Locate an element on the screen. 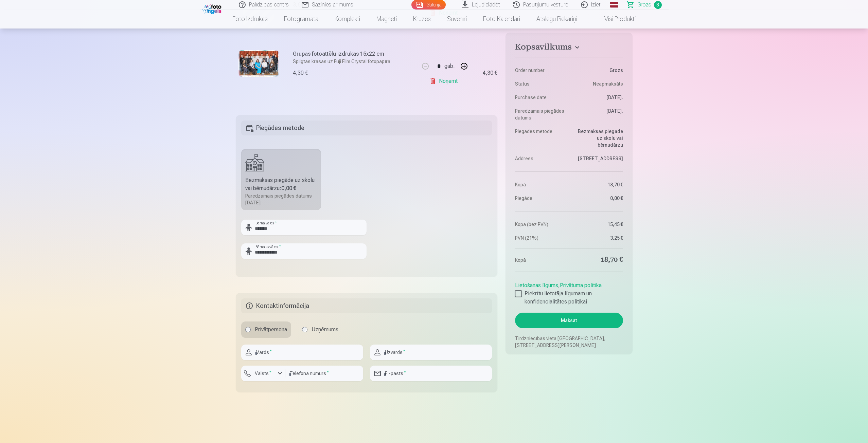 This screenshot has height=443, width=868. dt: Purchase date is located at coordinates (540, 98).